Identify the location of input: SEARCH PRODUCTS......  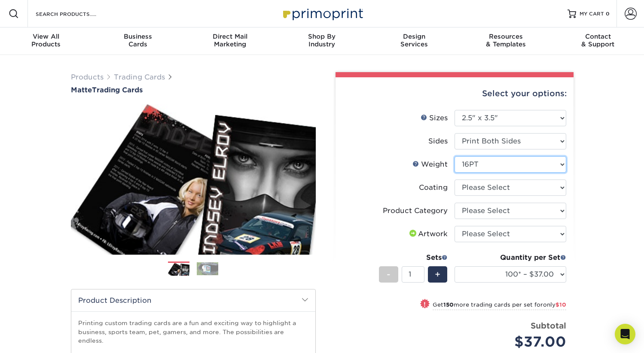
(76, 14).